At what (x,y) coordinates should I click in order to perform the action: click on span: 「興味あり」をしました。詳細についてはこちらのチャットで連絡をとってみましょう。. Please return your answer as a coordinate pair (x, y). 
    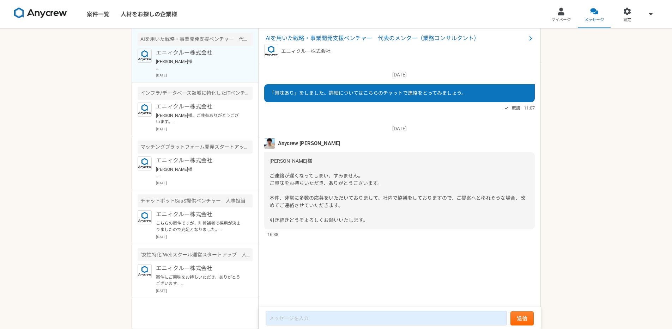
    Looking at the image, I should click on (368, 93).